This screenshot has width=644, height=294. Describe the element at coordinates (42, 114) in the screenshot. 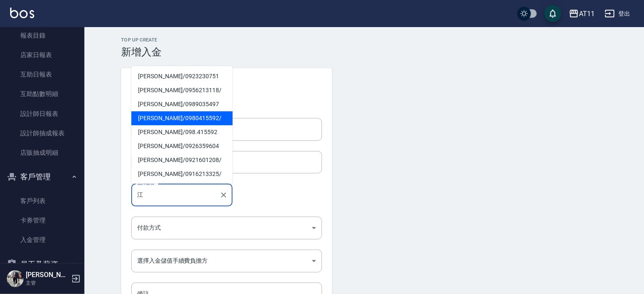

I see `a: 設計師日報表` at that location.